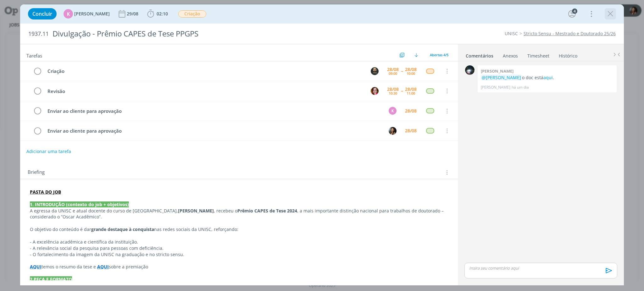  I want to click on a: UNISC, so click(511, 33).